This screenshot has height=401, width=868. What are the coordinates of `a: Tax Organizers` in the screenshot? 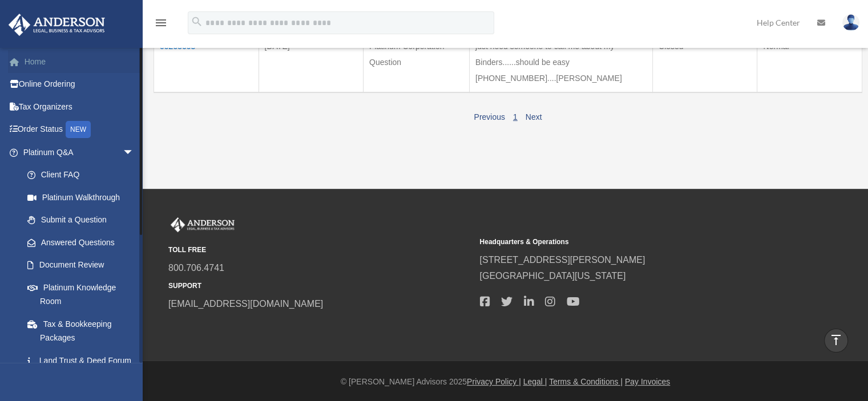 It's located at (79, 106).